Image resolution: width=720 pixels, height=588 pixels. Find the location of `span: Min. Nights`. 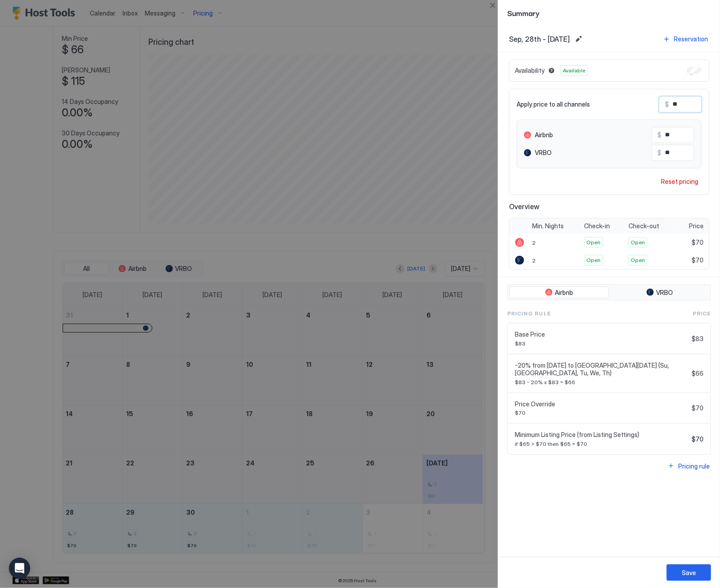

span: Min. Nights is located at coordinates (548, 226).